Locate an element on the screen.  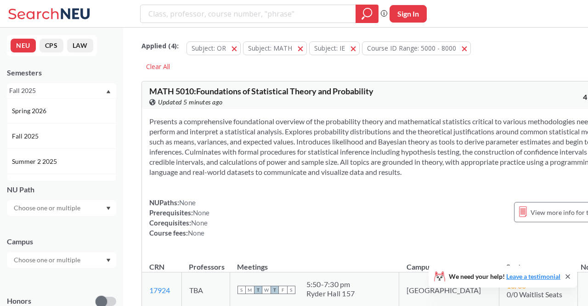
button: CPS is located at coordinates (51, 45).